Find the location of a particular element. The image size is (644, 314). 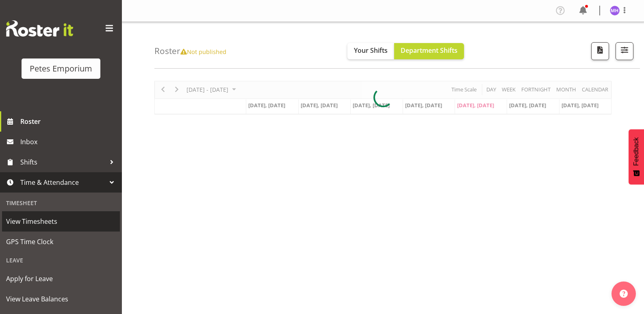

span: Department Shifts is located at coordinates (429, 50).